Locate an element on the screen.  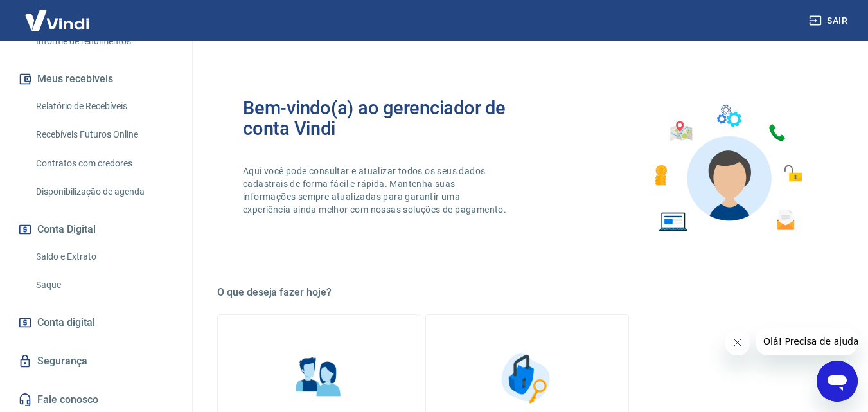
h2: Bem-vindo(a) ao gerenciador de conta Vindi is located at coordinates (385, 118).